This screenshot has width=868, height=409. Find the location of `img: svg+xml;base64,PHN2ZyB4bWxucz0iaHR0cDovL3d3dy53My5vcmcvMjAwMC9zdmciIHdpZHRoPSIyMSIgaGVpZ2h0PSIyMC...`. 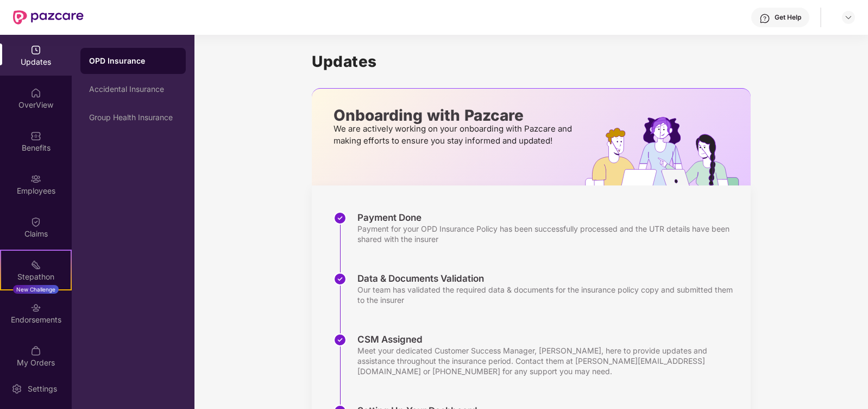

img: svg+xml;base64,PHN2ZyB4bWxucz0iaHR0cDovL3d3dy53My5vcmcvMjAwMC9zdmciIHdpZHRoPSIyMSIgaGVpZ2h0PSIyMC... is located at coordinates (36, 265).